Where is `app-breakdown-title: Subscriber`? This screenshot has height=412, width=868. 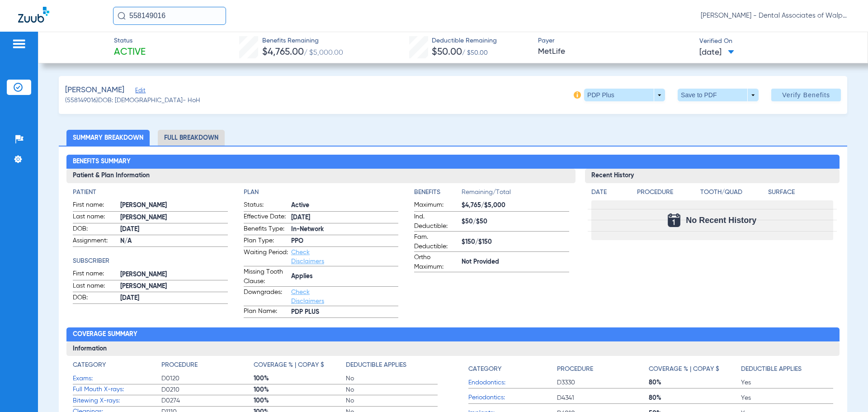
app-breakdown-title: Subscriber is located at coordinates (150, 261).